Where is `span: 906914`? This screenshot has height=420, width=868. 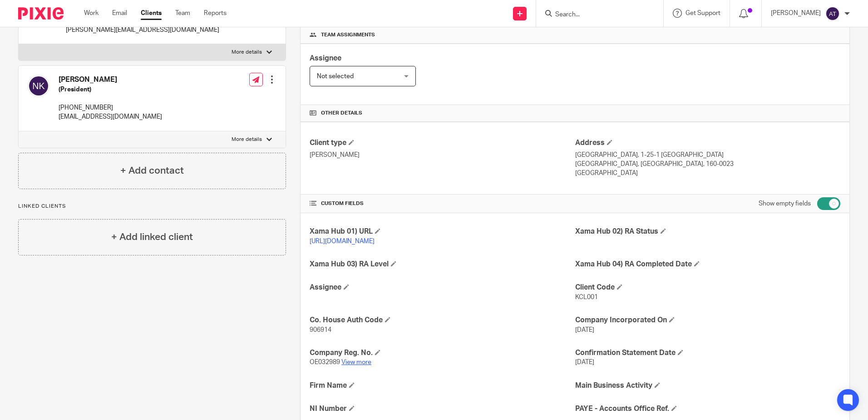
span: 906914 is located at coordinates (321, 330).